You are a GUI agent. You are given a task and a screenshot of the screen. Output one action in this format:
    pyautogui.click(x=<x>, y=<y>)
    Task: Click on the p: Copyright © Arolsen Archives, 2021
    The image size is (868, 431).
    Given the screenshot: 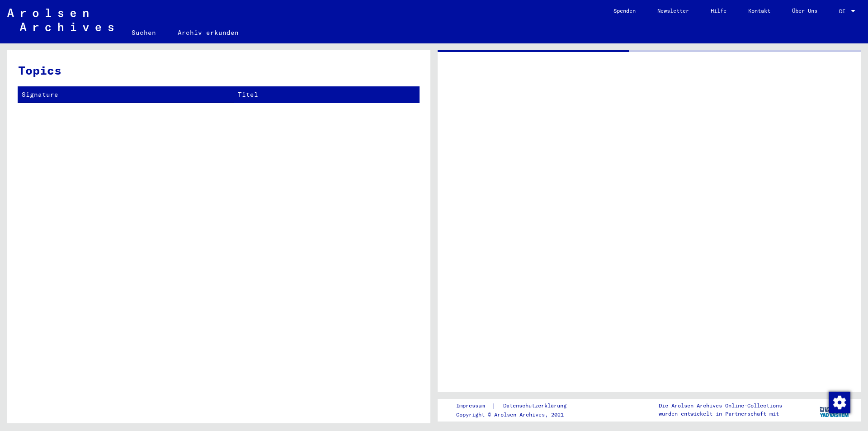 What is the action you would take?
    pyautogui.click(x=517, y=415)
    